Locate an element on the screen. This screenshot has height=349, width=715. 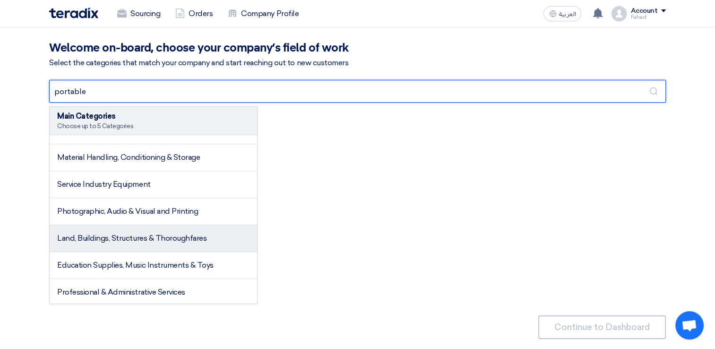
div: Main Categories is located at coordinates (153, 116).